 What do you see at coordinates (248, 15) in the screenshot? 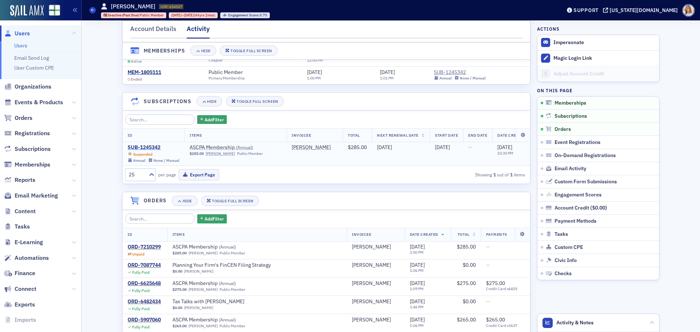
I see `div: 0.75` at bounding box center [248, 15].